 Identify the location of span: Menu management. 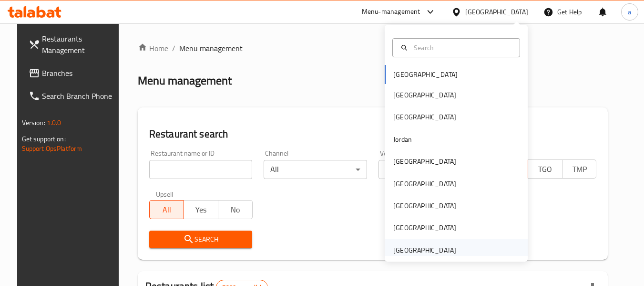
(211, 48).